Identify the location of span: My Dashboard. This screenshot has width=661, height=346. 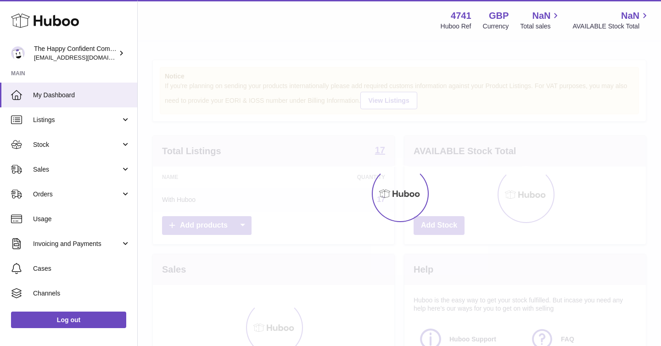
(82, 95).